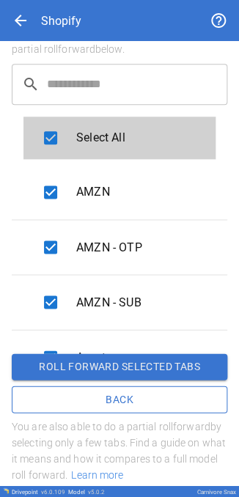 The image size is (239, 497). I want to click on span: v 5.0.2, so click(96, 492).